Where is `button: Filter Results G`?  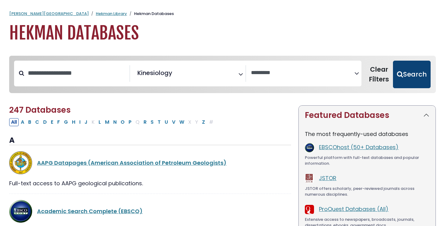 button: Filter Results G is located at coordinates (66, 122).